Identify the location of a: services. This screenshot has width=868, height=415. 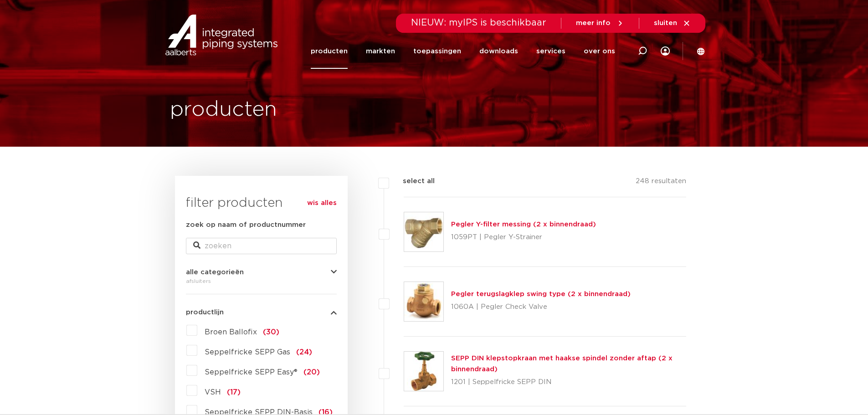
(551, 51).